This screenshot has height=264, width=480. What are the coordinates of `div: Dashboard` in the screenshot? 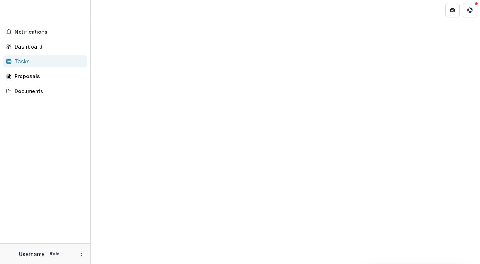 It's located at (48, 46).